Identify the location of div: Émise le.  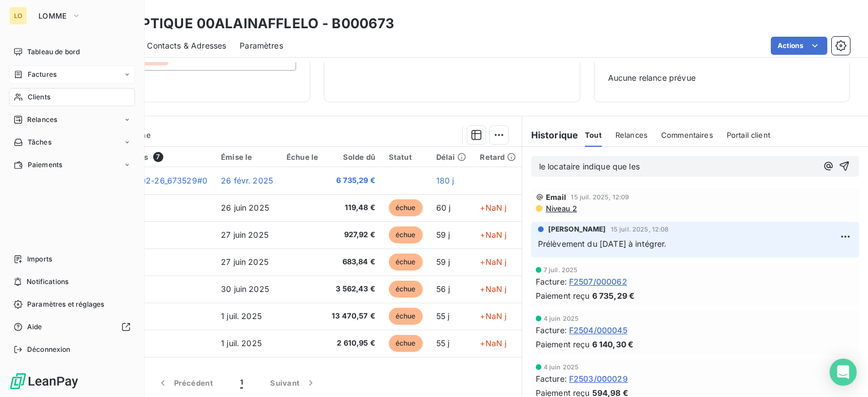
(247, 157).